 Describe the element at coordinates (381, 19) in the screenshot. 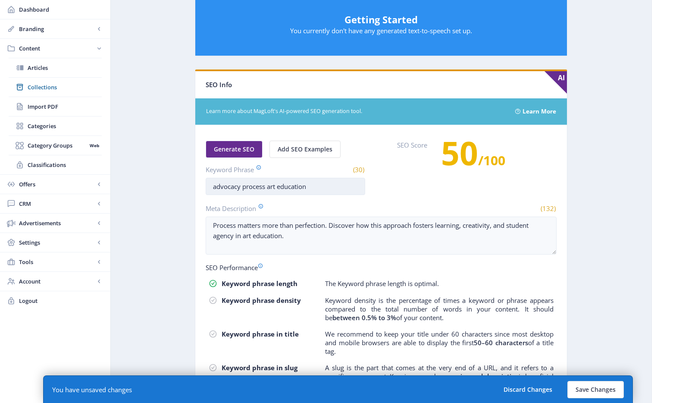

I see `h5: Getting Started` at that location.